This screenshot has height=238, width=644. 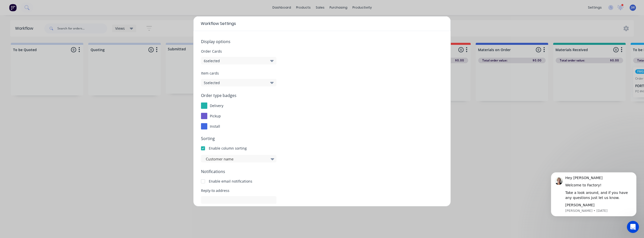 What do you see at coordinates (216, 106) in the screenshot?
I see `span: delivery` at bounding box center [216, 106].